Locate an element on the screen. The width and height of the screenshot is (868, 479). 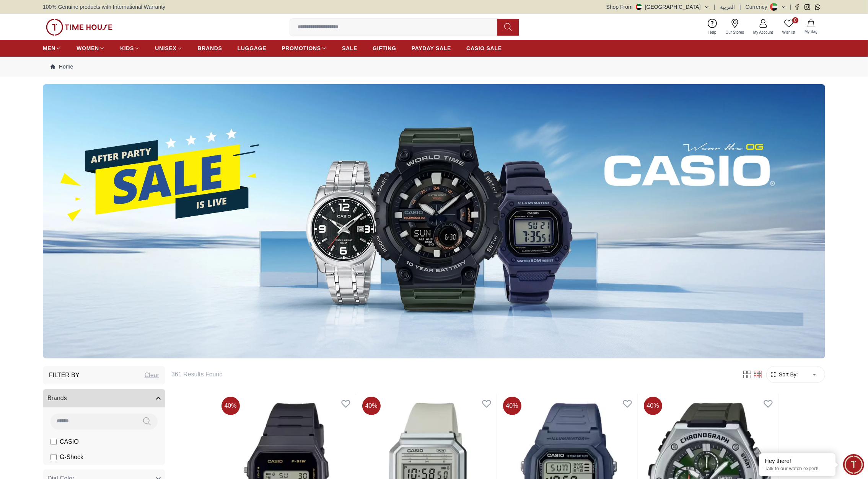
span: My Account is located at coordinates (764, 33).